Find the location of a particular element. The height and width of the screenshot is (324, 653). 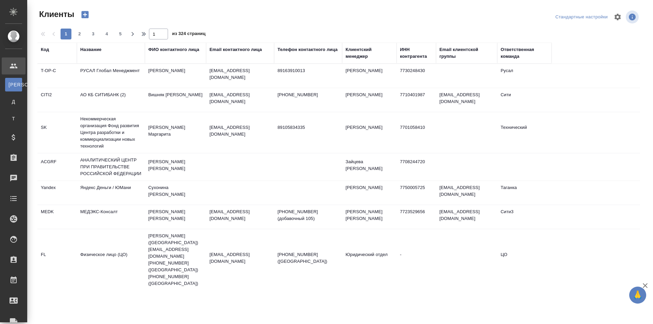

span: Посмотреть информацию is located at coordinates (633, 17).